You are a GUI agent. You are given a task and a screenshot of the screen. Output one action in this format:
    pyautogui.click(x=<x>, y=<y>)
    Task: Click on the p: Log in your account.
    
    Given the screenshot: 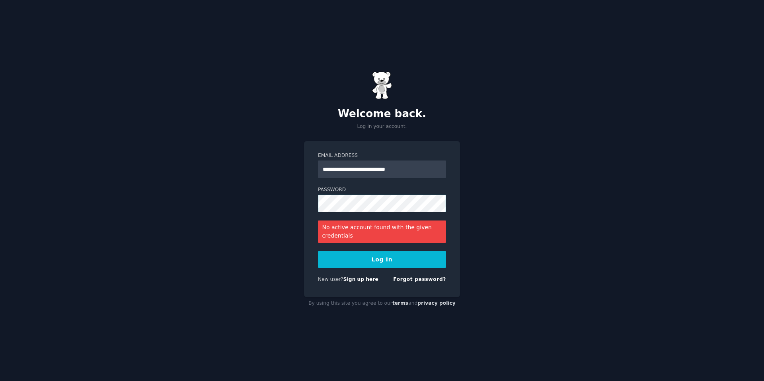 What is the action you would take?
    pyautogui.click(x=382, y=127)
    